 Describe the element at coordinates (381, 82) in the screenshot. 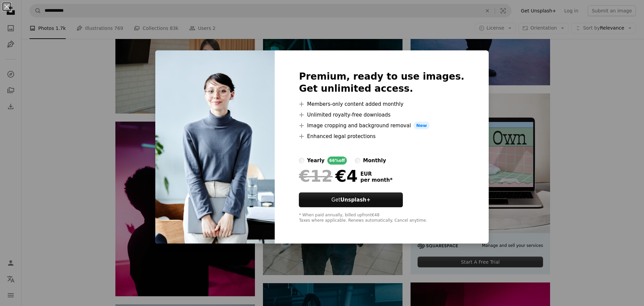

I see `h2: Premium, ready to use images. Get unlimited access.` at that location.